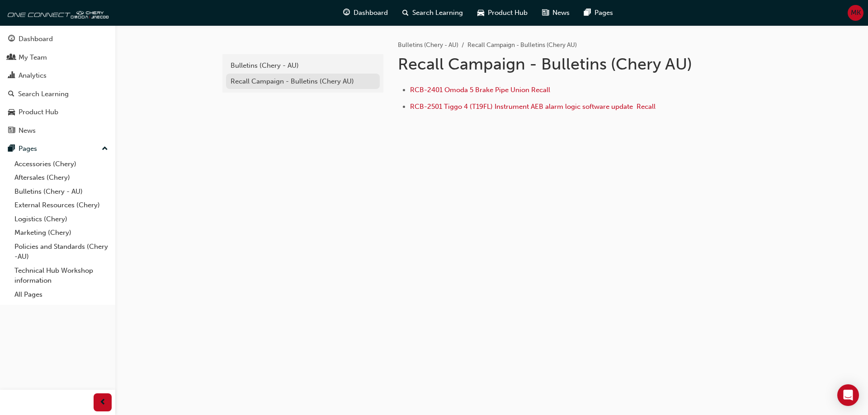  I want to click on span: up-icon, so click(105, 149).